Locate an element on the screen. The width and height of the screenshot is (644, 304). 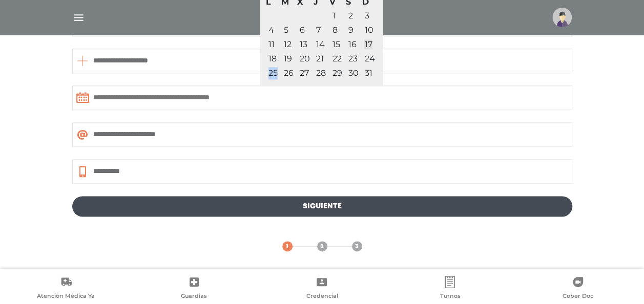
a: 12 is located at coordinates (287, 44).